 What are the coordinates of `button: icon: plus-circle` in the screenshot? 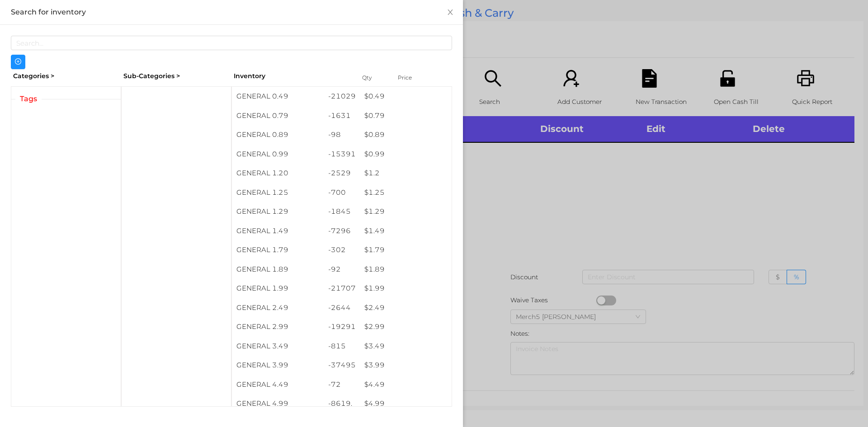 It's located at (18, 62).